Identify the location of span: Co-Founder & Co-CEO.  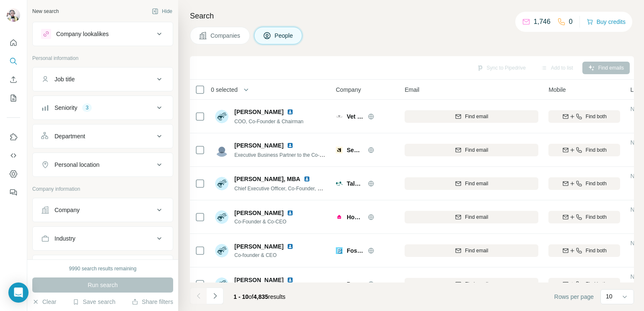
(265, 222).